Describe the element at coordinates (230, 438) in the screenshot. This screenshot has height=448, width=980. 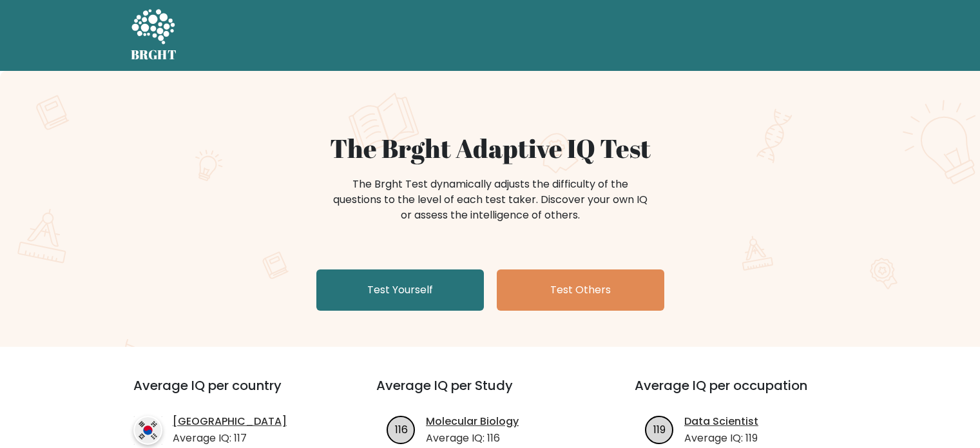
I see `p: Average IQ: 117` at that location.